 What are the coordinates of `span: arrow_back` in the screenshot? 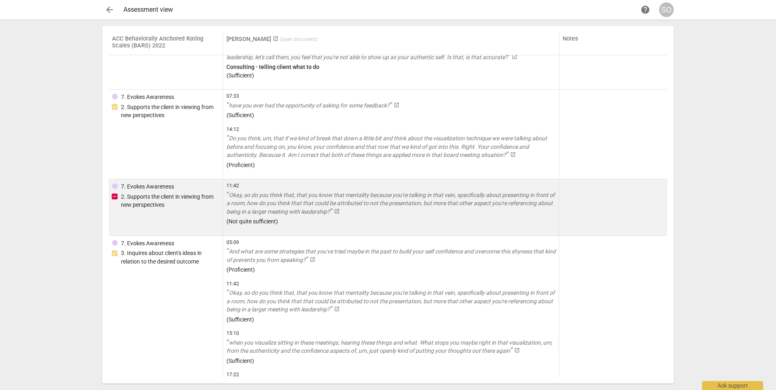 It's located at (110, 10).